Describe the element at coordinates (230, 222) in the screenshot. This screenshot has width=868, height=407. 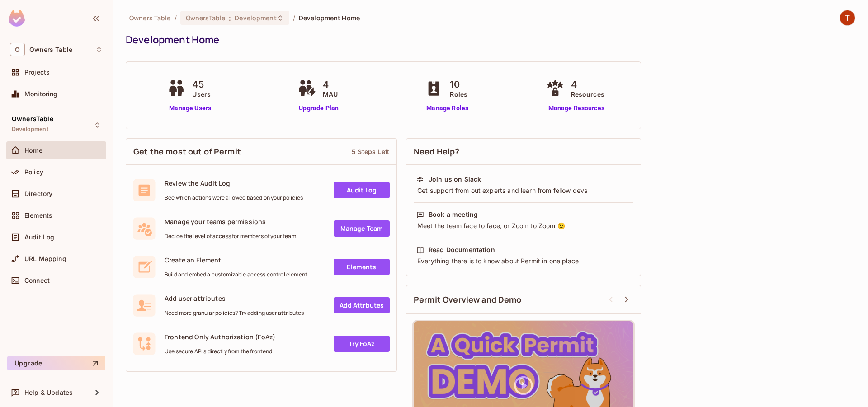
I see `span: Manage your teams permissions` at that location.